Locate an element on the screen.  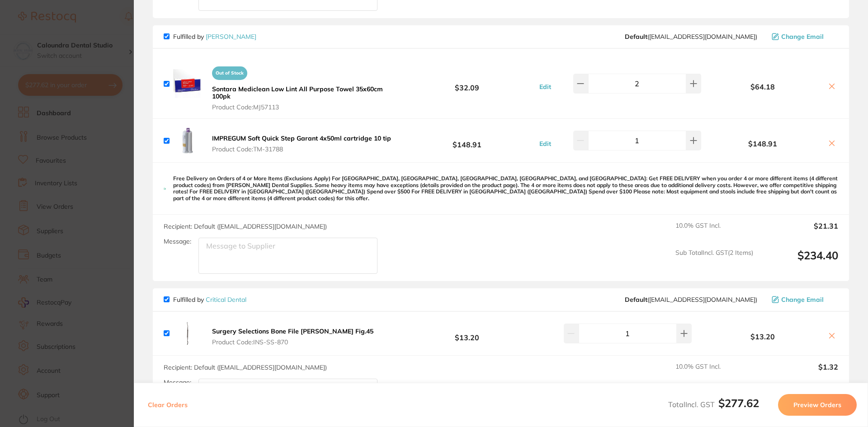
button: Preview Orders is located at coordinates (818, 405).